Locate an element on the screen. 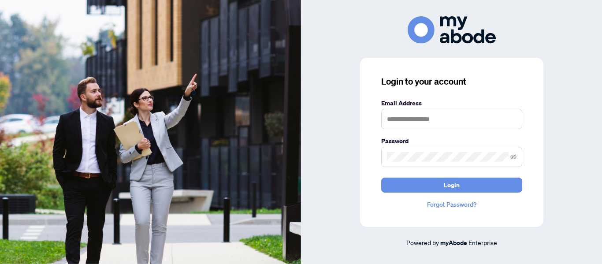  img: ma-logo is located at coordinates (451, 30).